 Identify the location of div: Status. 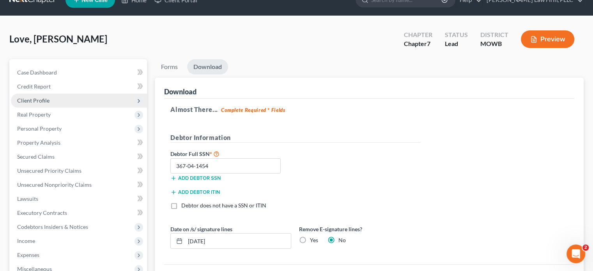
(456, 35).